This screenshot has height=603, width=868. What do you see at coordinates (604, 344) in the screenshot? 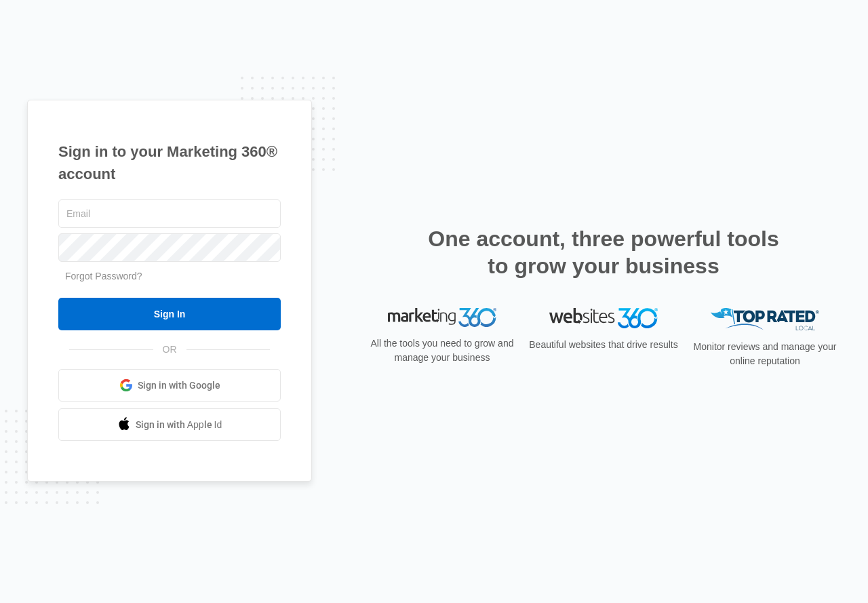
I see `p: Beautiful websites that drive results` at bounding box center [604, 344].